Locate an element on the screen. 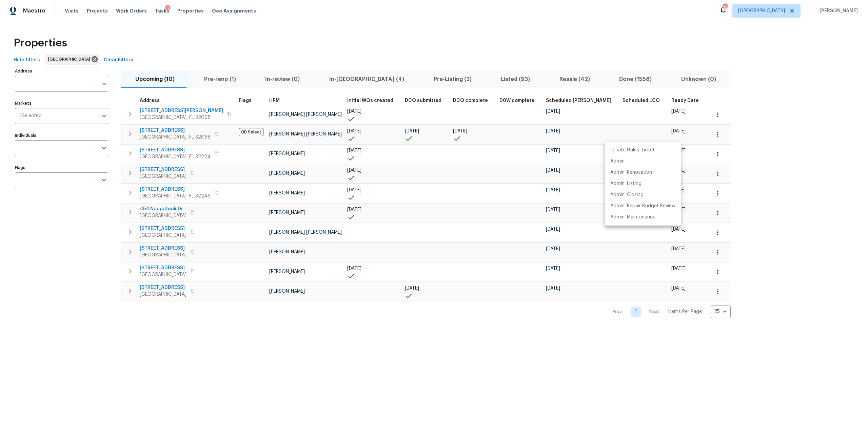 This screenshot has height=442, width=868. p: Admin: Listing is located at coordinates (626, 184).